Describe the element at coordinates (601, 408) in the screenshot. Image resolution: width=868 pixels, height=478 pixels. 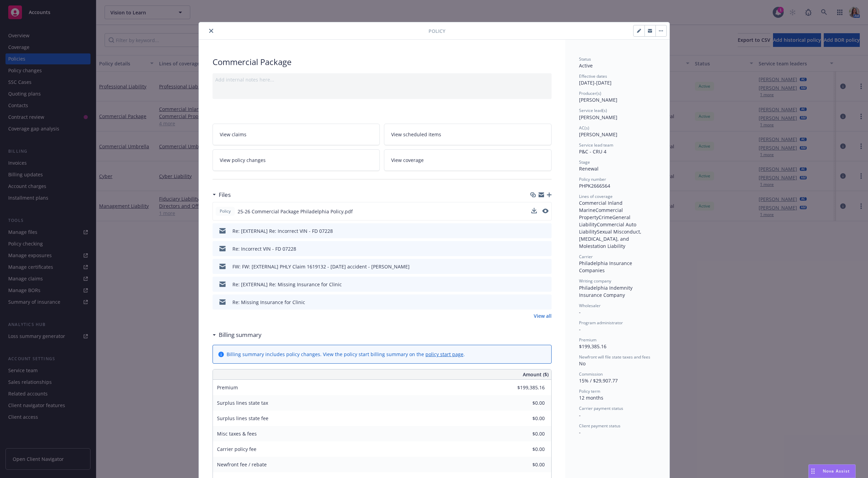
I see `span: Carrier payment status` at that location.